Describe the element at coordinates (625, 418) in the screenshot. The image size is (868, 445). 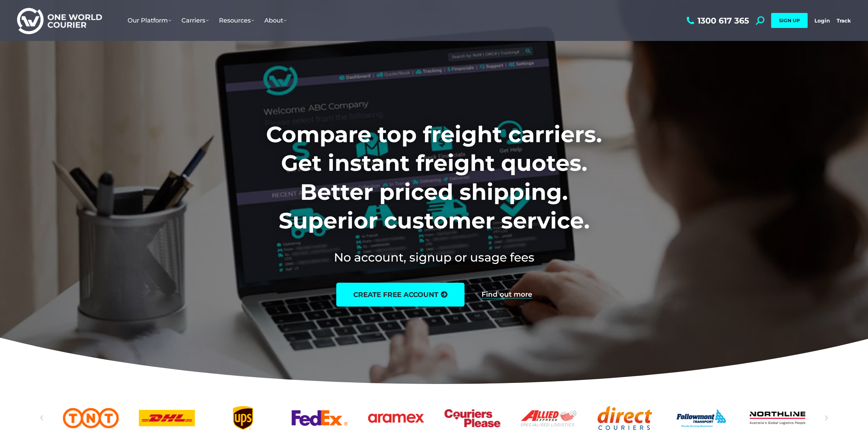
I see `div: 9 / 25` at that location.